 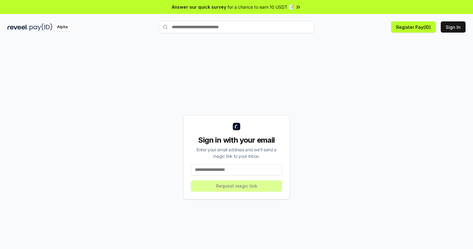 I want to click on div: Sign in with your email, so click(x=237, y=140).